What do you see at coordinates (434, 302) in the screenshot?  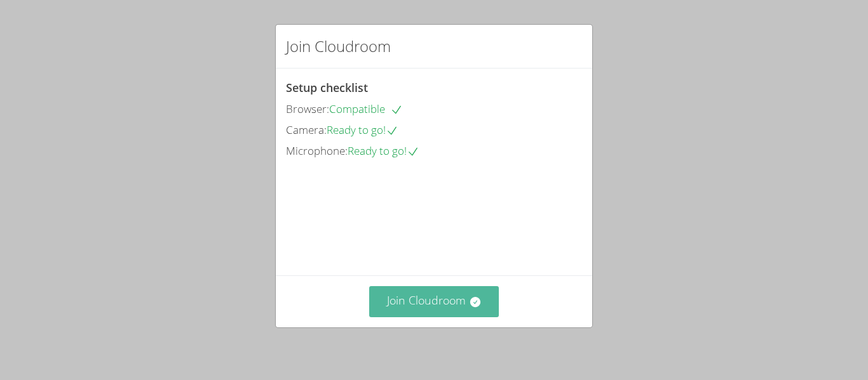 I see `button: Join Cloudroom` at bounding box center [434, 302].